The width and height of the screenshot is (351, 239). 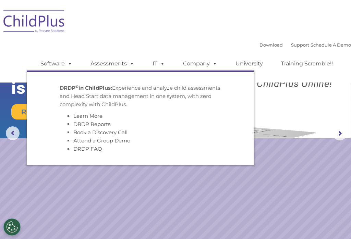 What do you see at coordinates (67, 69) in the screenshot?
I see `rs-layer: The Future of ChildPlus is Here!` at bounding box center [67, 69].